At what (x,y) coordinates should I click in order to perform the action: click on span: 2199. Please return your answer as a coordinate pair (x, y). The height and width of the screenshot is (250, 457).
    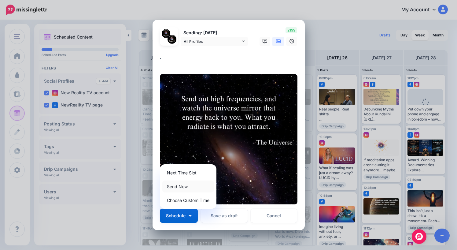
    Looking at the image, I should click on (291, 30).